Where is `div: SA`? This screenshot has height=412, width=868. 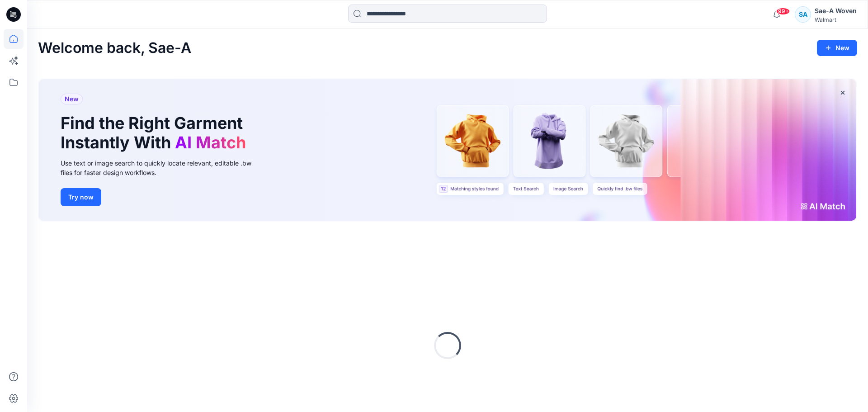
div: SA is located at coordinates (803, 15).